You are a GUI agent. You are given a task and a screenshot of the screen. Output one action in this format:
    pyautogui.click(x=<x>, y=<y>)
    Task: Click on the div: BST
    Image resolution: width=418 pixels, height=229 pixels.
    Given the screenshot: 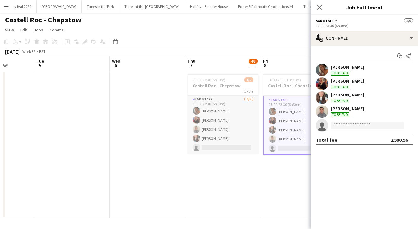 What is the action you would take?
    pyautogui.click(x=42, y=51)
    